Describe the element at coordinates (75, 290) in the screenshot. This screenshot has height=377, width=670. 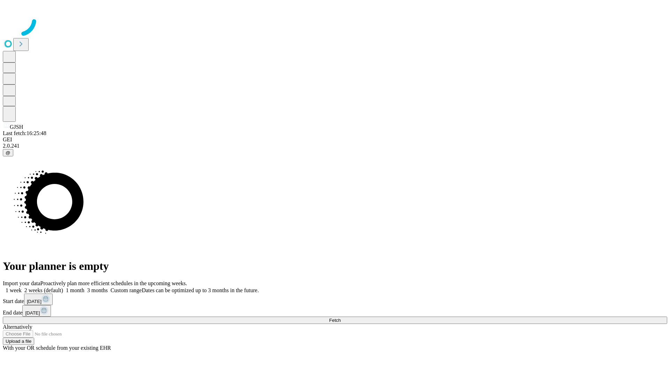
I see `span: 1 month` at that location.